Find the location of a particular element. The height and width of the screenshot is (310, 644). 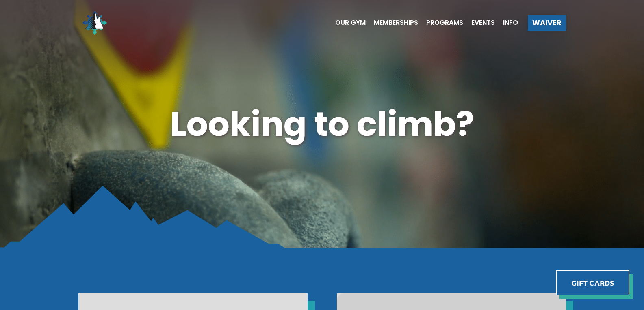

a: Programs is located at coordinates (440, 23).